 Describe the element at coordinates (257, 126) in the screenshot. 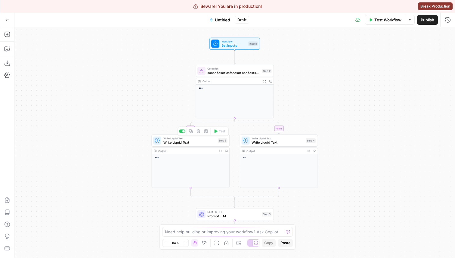

I see `g: Edge from step_2 to step_4` at that location.